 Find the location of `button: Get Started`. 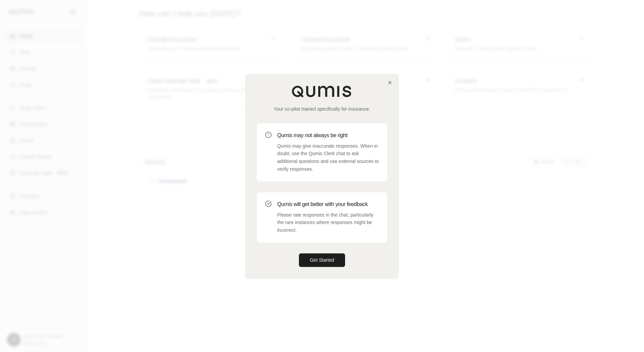

button: Get Started is located at coordinates (322, 260).